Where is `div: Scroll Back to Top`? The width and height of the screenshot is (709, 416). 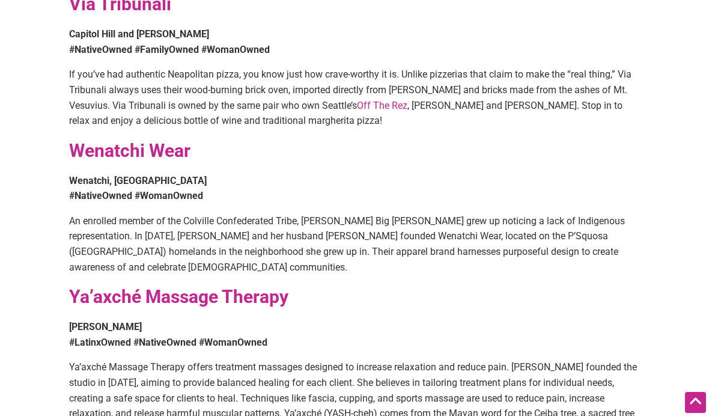
div: Scroll Back to Top is located at coordinates (695, 402).